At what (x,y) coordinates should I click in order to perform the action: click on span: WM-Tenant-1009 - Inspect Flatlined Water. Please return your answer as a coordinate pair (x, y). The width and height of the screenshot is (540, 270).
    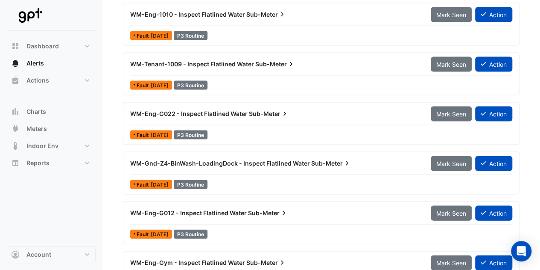
    Looking at the image, I should click on (192, 63).